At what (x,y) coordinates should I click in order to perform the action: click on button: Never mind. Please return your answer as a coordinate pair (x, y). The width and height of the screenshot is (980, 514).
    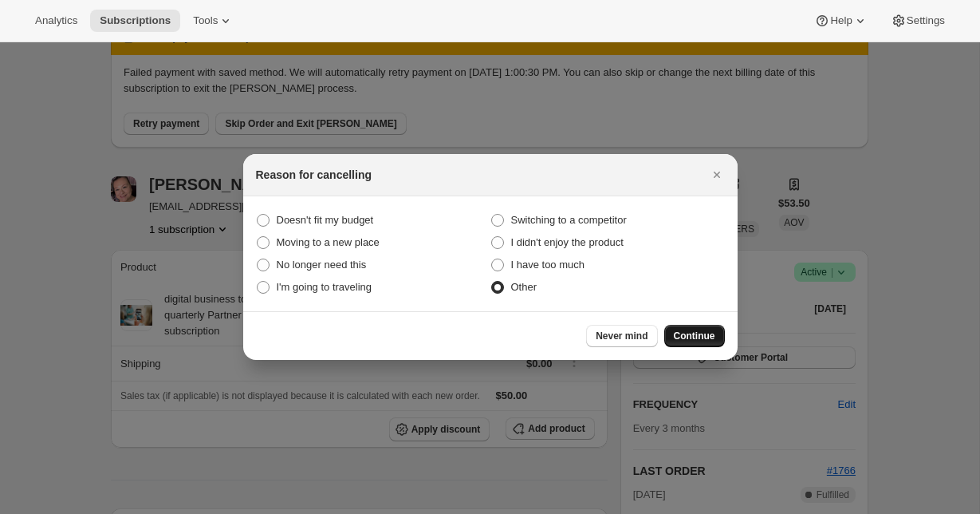
    Looking at the image, I should click on (621, 336).